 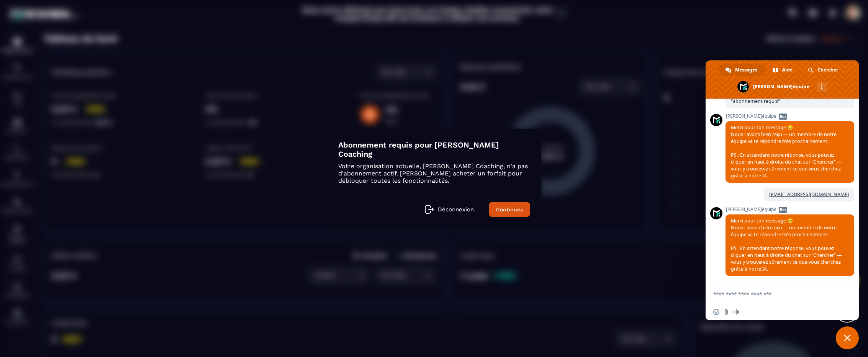 I want to click on a: Aide, so click(x=783, y=70).